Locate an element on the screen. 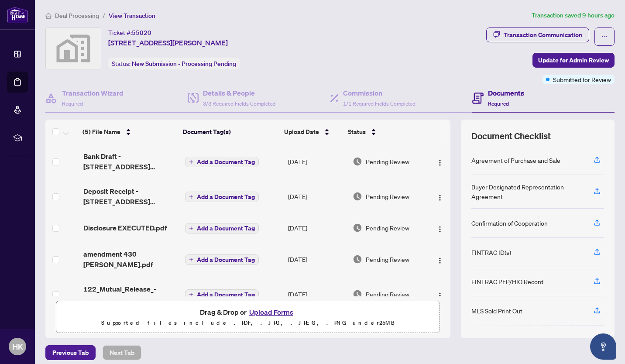 The width and height of the screenshot is (625, 364). h4: Details & People is located at coordinates (239, 93).